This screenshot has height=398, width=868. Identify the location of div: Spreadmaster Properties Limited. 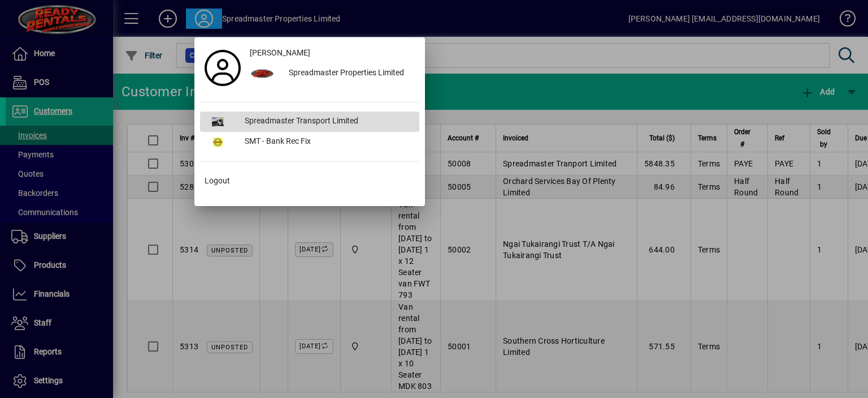
(349, 74).